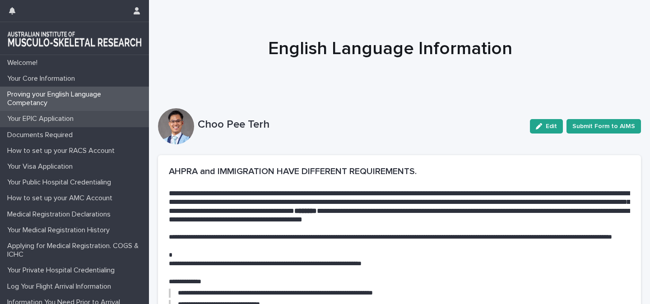 The image size is (650, 304). Describe the element at coordinates (400, 172) in the screenshot. I see `h2: AHPRA and IMMIGRATION HAVE DIFFERENT REQUIREMENTS.` at that location.